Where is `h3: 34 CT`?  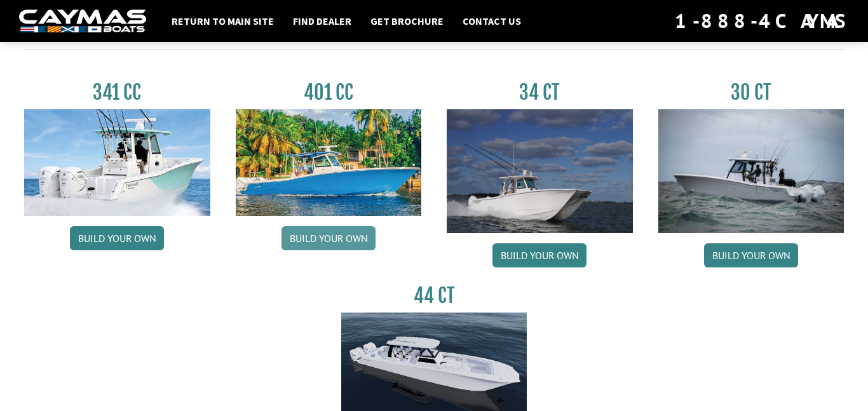
h3: 34 CT is located at coordinates (540, 92).